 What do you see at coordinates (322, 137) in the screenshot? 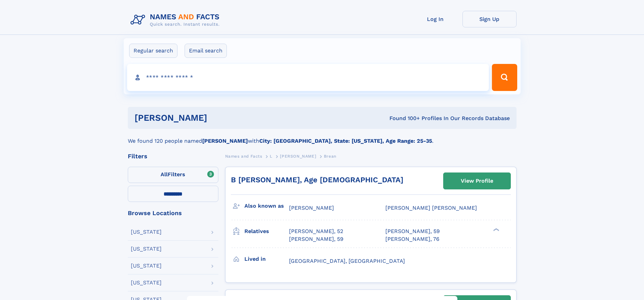
I see `div: We found 120 people named with .` at bounding box center [322, 137].